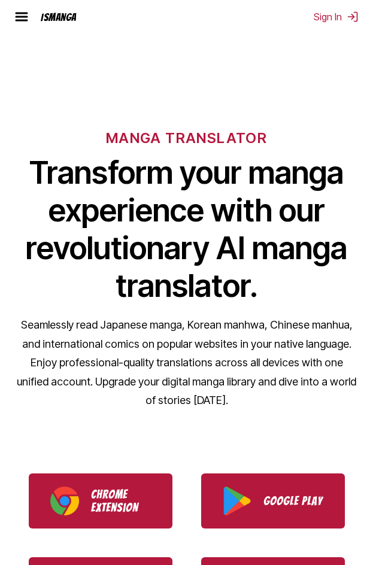  Describe the element at coordinates (186, 229) in the screenshot. I see `h1: Transform your manga experience with our revolutionary AI manga translator.` at that location.